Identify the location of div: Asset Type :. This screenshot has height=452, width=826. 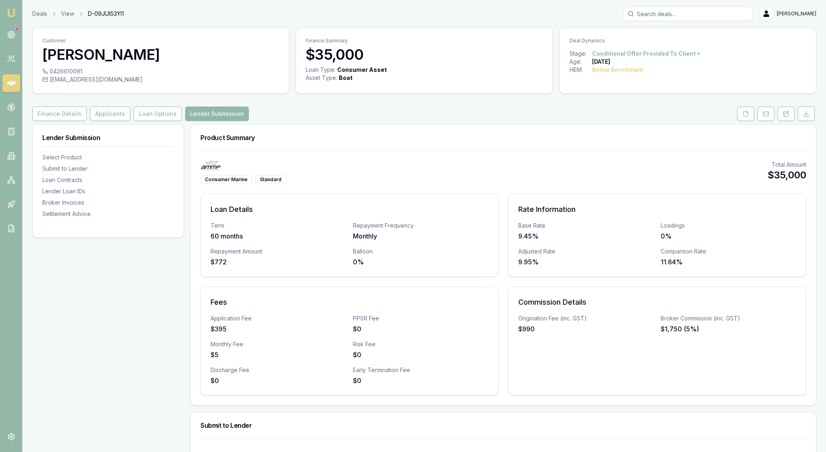
(321, 78).